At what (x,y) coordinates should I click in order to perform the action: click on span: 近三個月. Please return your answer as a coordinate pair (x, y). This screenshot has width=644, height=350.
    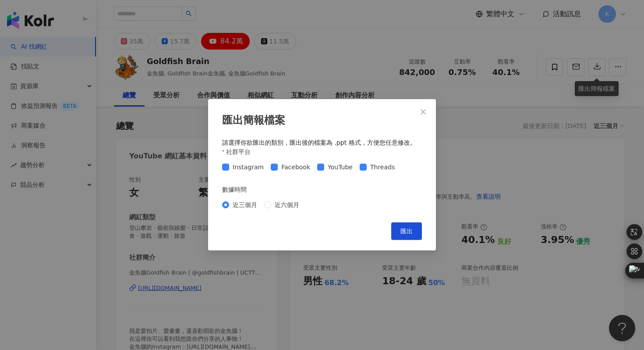
    Looking at the image, I should click on (245, 205).